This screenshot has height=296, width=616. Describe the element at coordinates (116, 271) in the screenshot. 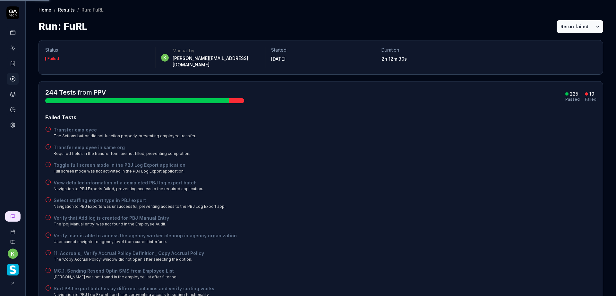

I see `a: MC_1. Sending Resend Optin SMS from Employee List` at that location.